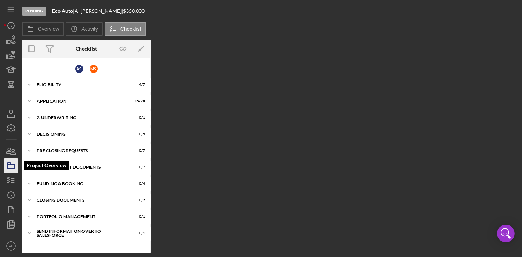 This screenshot has height=257, width=522. What do you see at coordinates (84, 29) in the screenshot?
I see `button: Activity` at bounding box center [84, 29].